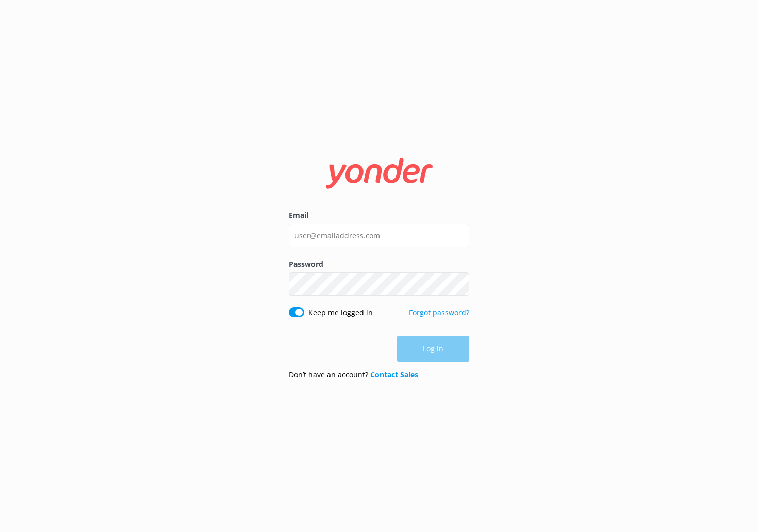 The width and height of the screenshot is (758, 532). I want to click on a: Contact Sales, so click(394, 374).